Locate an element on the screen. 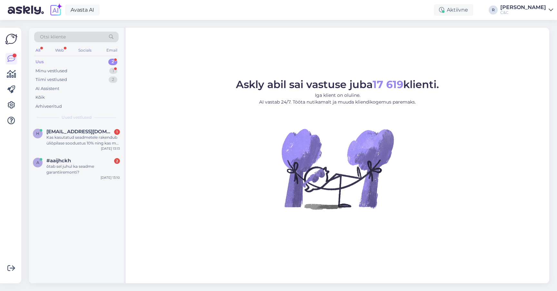 The height and width of the screenshot is (291, 557). div: Socials is located at coordinates (85, 50).